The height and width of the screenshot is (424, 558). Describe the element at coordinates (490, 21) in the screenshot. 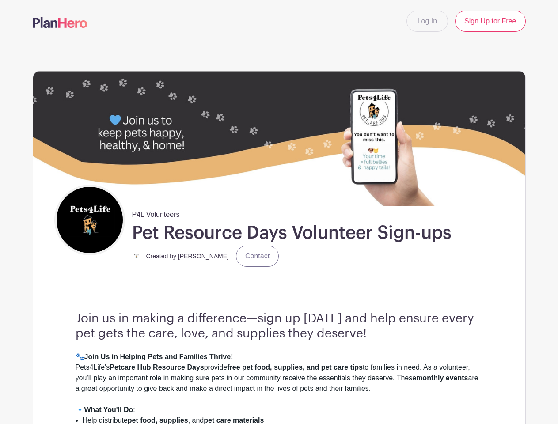

I see `a: Sign Up for Free` at that location.